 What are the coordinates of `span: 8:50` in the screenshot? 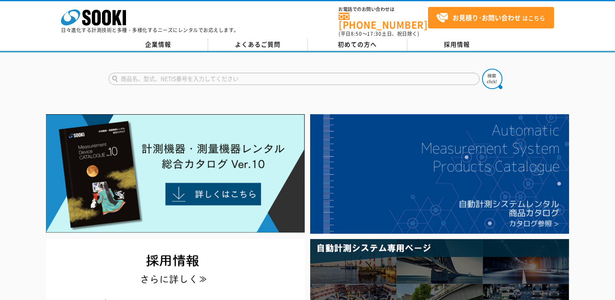 It's located at (357, 34).